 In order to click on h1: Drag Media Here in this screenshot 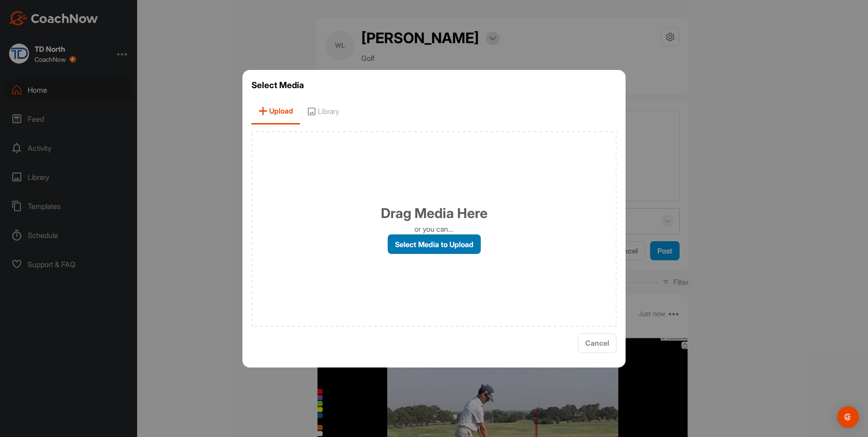, I will do `click(434, 213)`.